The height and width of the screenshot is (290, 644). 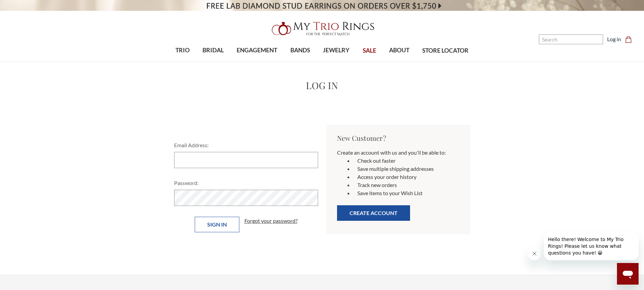 What do you see at coordinates (398, 153) in the screenshot?
I see `p: Create an account with us and you'll be able to:` at bounding box center [398, 153].